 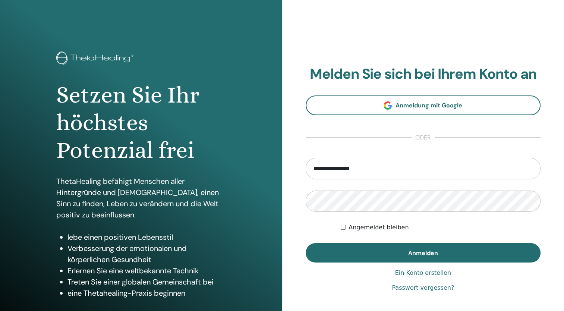 I want to click on li: Erlernen Sie eine weltbekannte Technik, so click(x=147, y=271).